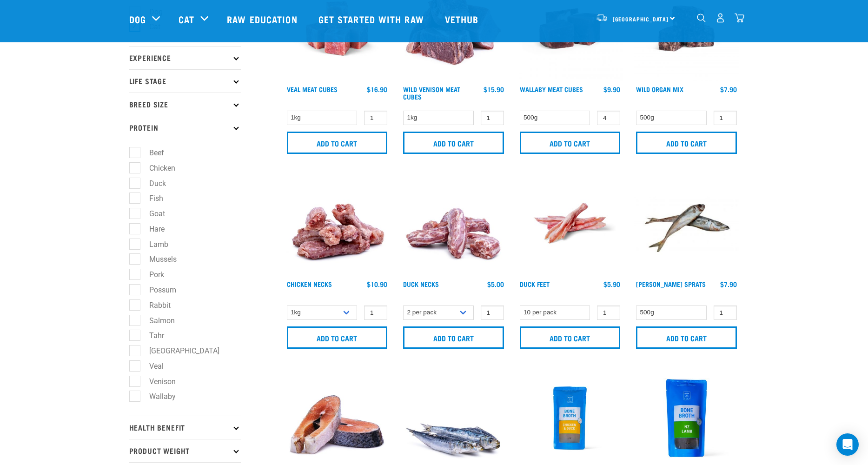 Image resolution: width=868 pixels, height=465 pixels. I want to click on label: Rabbit, so click(154, 305).